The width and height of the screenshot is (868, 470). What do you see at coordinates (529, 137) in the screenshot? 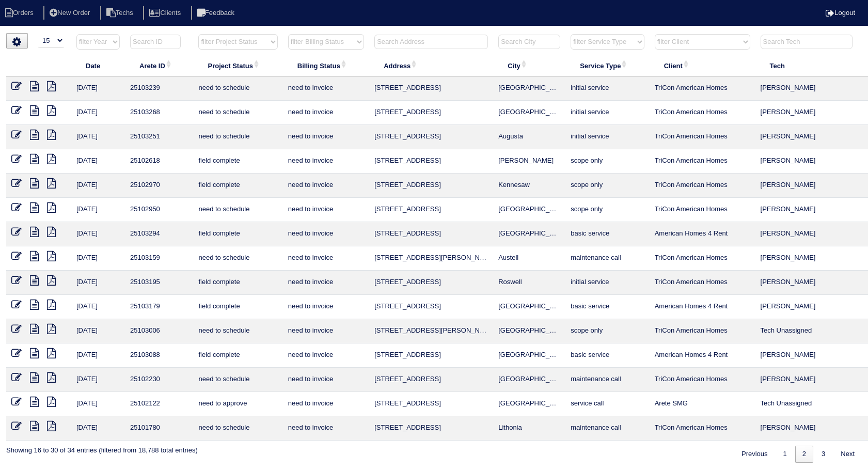
I see `td: Augusta` at bounding box center [529, 137].